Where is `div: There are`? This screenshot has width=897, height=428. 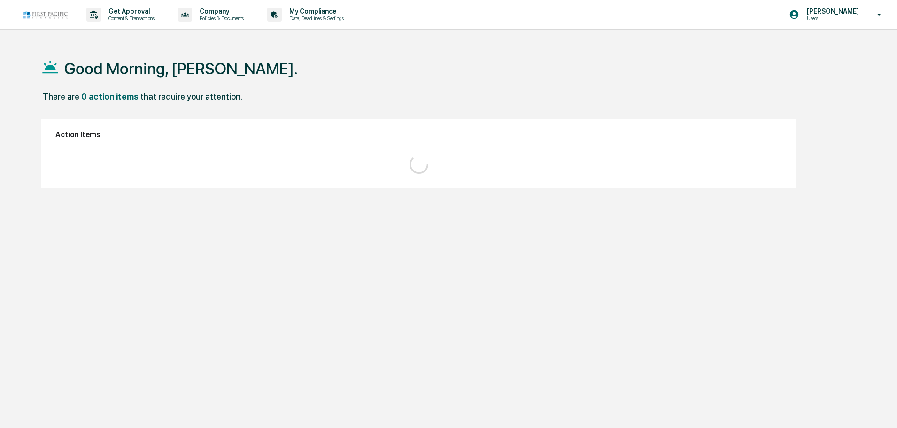
div: There are is located at coordinates (61, 96).